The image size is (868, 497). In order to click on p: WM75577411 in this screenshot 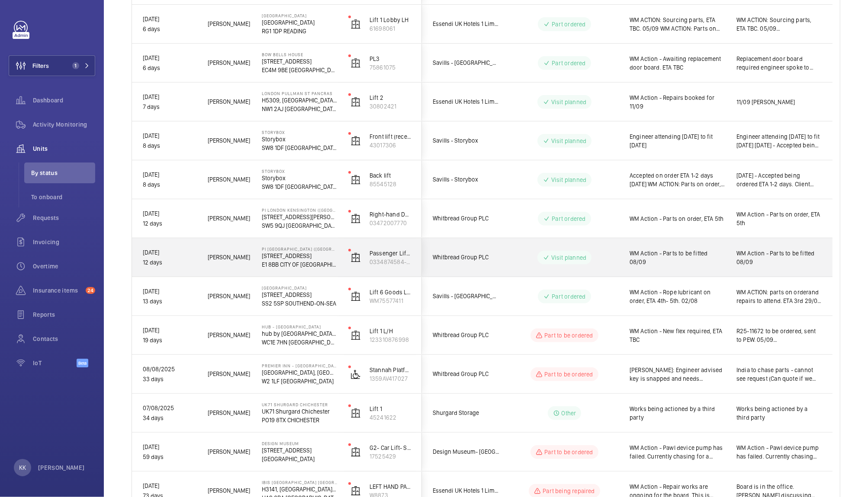, I will do `click(390, 301)`.